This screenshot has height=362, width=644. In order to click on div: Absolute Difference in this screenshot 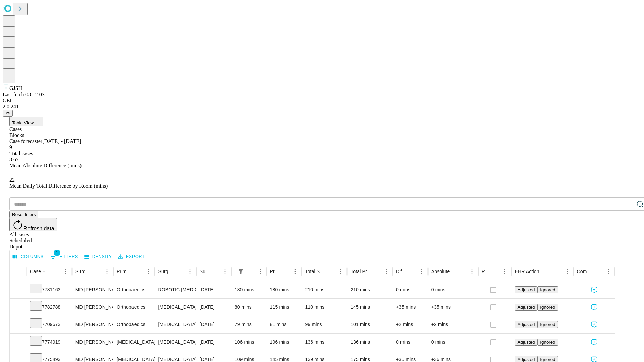, I will do `click(444, 272)`.